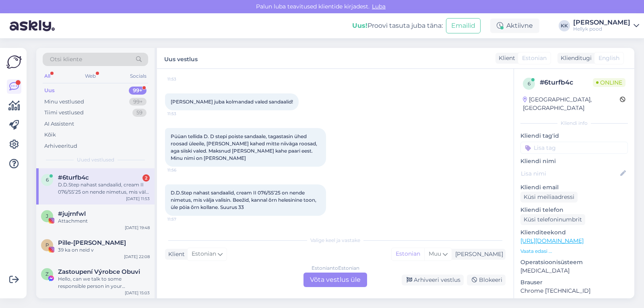 The height and width of the screenshot is (308, 644). Describe the element at coordinates (435, 253) in the screenshot. I see `span: Muu` at that location.